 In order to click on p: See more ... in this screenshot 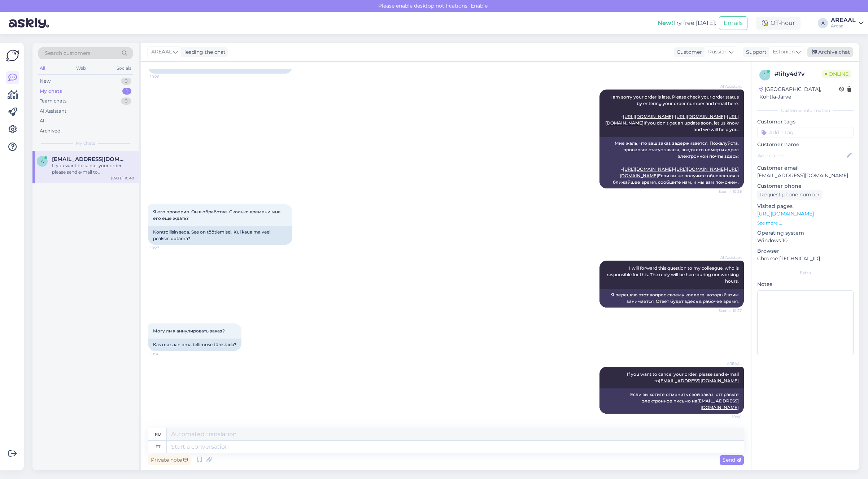, I will do `click(806, 223)`.